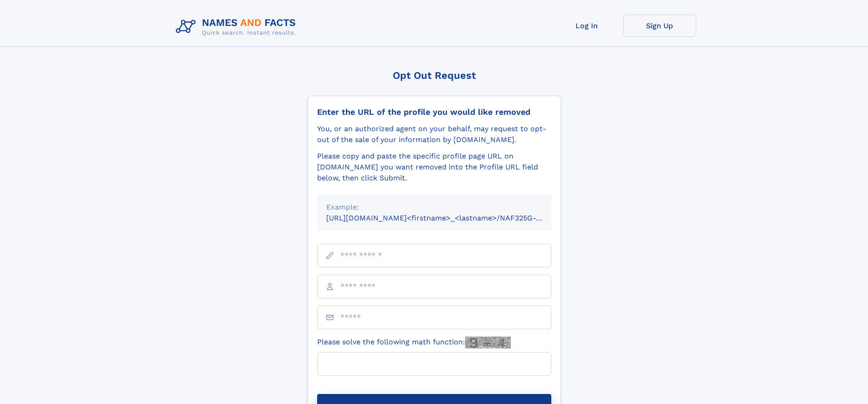  I want to click on div: You, or an authorized agent on your behalf, may request to opt-out of the sale of your informatio..., so click(435, 134).